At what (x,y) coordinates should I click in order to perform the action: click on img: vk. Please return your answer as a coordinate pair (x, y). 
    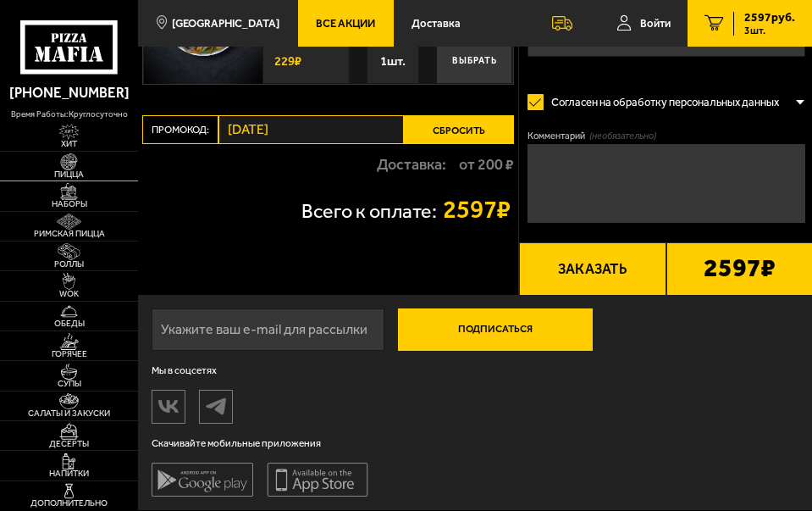
    Looking at the image, I should click on (168, 406).